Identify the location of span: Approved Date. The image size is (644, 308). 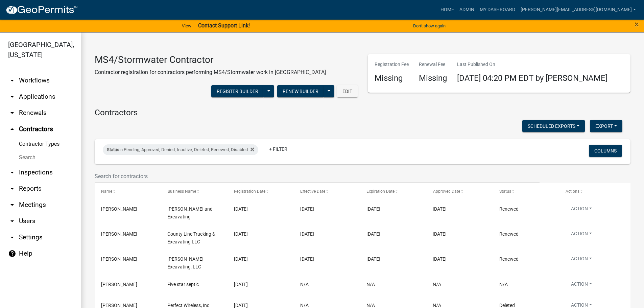
(447, 191).